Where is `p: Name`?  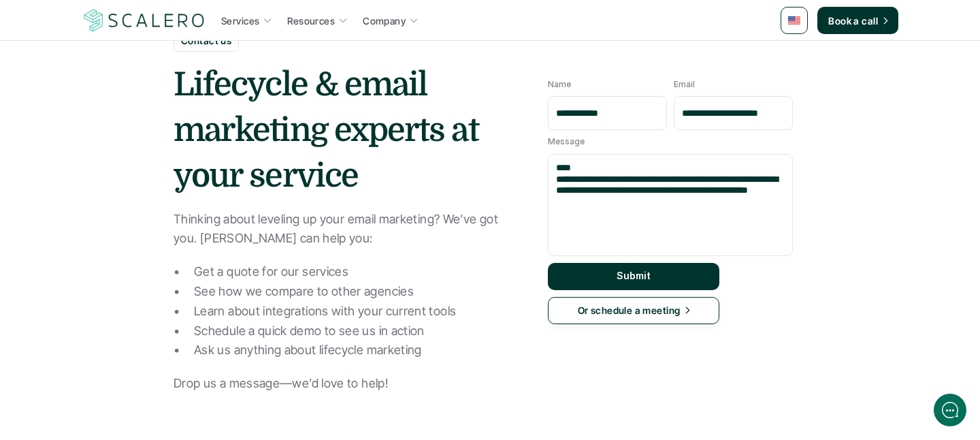
p: Name is located at coordinates (559, 84).